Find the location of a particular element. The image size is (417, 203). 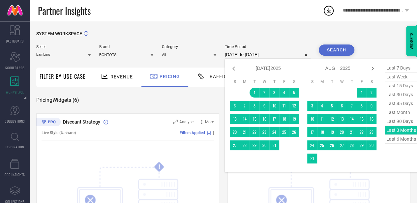

td: Fri Jul 25 2025 is located at coordinates (284, 132).